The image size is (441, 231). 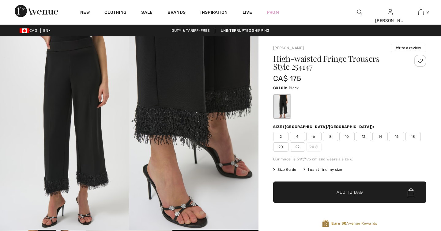 I want to click on button: Add to Bag, so click(x=349, y=192).